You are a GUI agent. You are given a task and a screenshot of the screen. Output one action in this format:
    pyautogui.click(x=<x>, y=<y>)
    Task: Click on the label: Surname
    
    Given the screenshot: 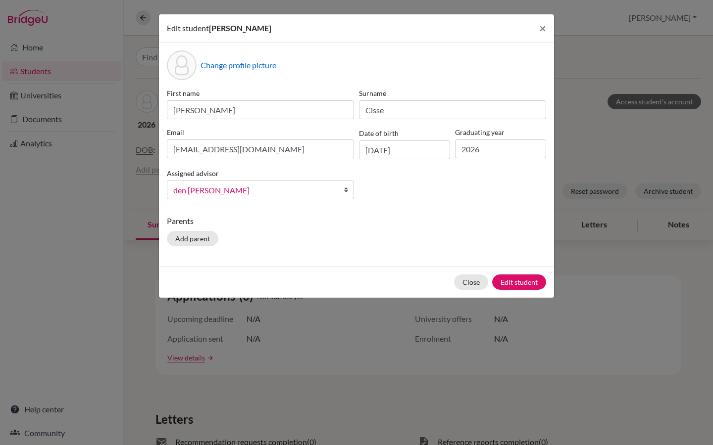 What is the action you would take?
    pyautogui.click(x=452, y=93)
    